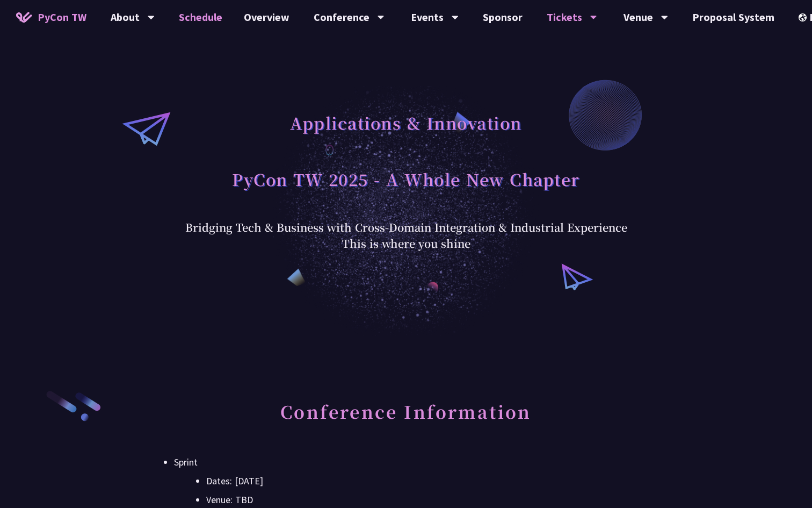  Describe the element at coordinates (804, 17) in the screenshot. I see `img: Locale Icon` at that location.